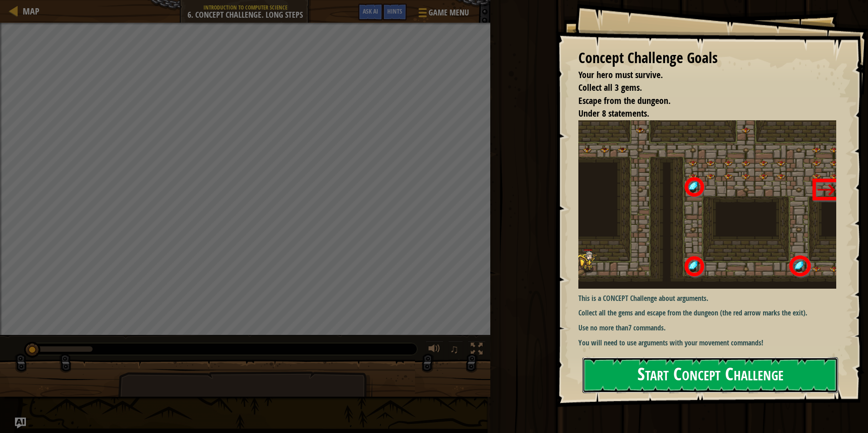 Image resolution: width=868 pixels, height=433 pixels. Describe the element at coordinates (700, 114) in the screenshot. I see `li: Under 8 statements.` at that location.